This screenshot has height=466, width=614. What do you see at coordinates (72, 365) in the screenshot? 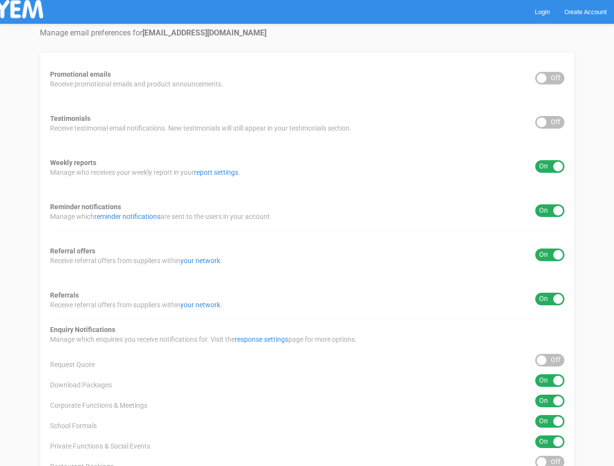
I see `span: Request Quote` at bounding box center [72, 365].